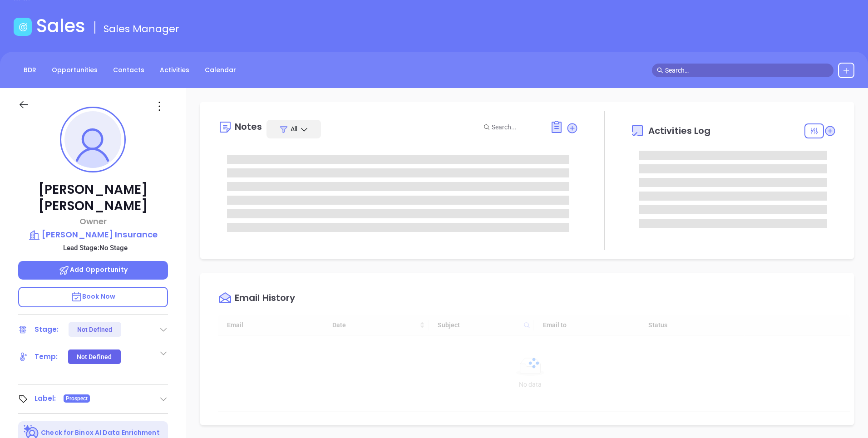 The width and height of the screenshot is (868, 438). Describe the element at coordinates (93, 139) in the screenshot. I see `img: profile-user` at that location.